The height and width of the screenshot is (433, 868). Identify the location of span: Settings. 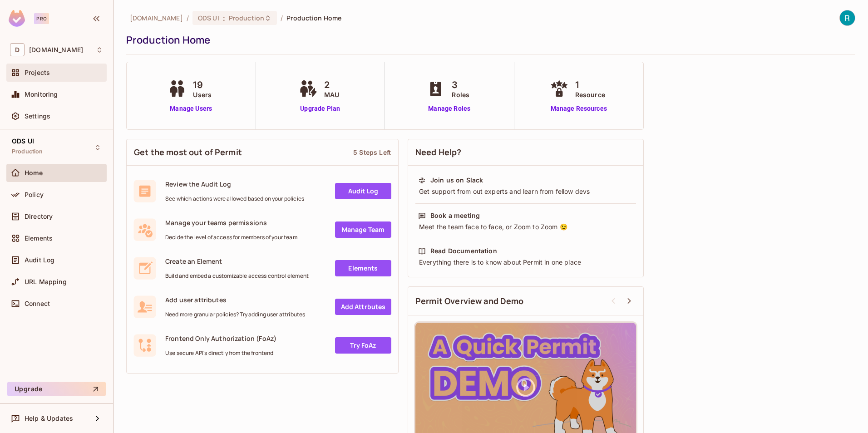
(38, 117).